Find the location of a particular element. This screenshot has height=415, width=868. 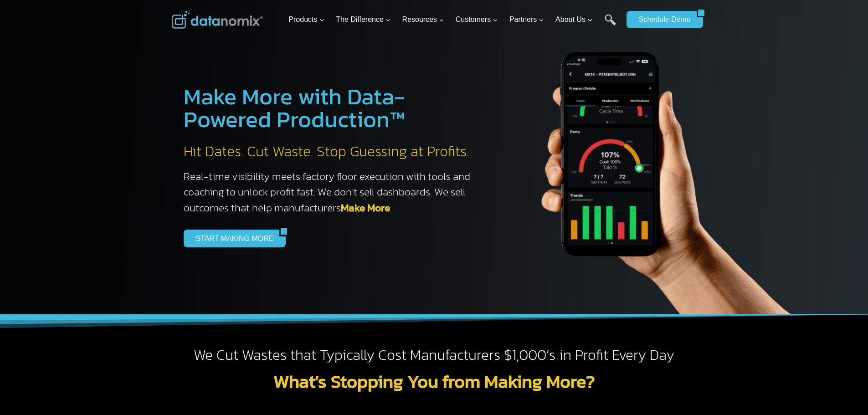

span: Resources is located at coordinates (423, 20).